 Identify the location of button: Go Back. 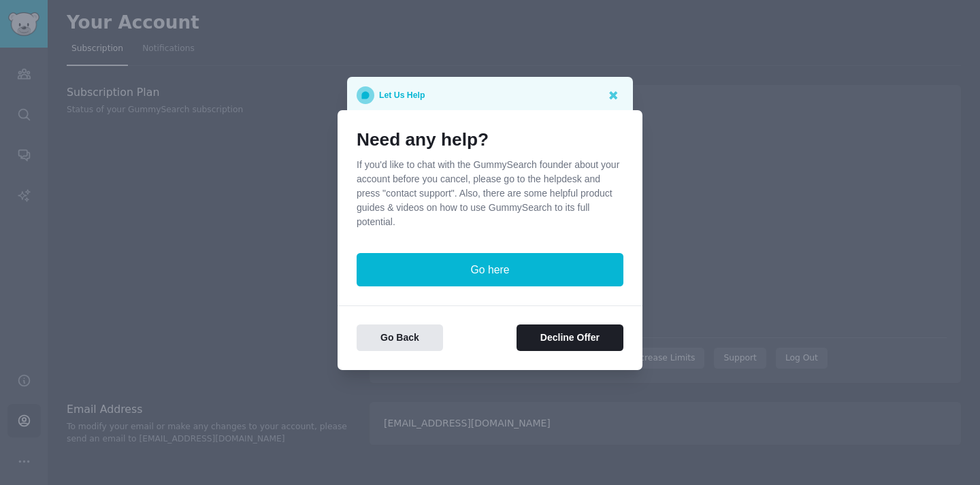
(400, 337).